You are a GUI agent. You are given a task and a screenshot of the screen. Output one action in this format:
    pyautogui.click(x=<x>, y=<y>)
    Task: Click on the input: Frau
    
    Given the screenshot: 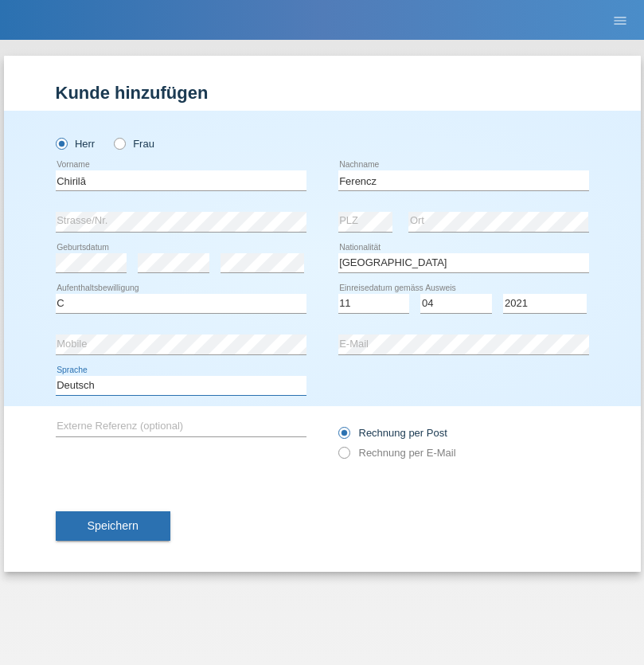 What is the action you would take?
    pyautogui.click(x=118, y=142)
    